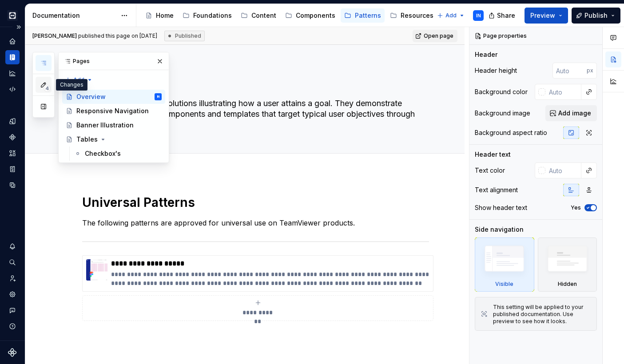 Image resolution: width=624 pixels, height=364 pixels. I want to click on div: Text alignment, so click(496, 190).